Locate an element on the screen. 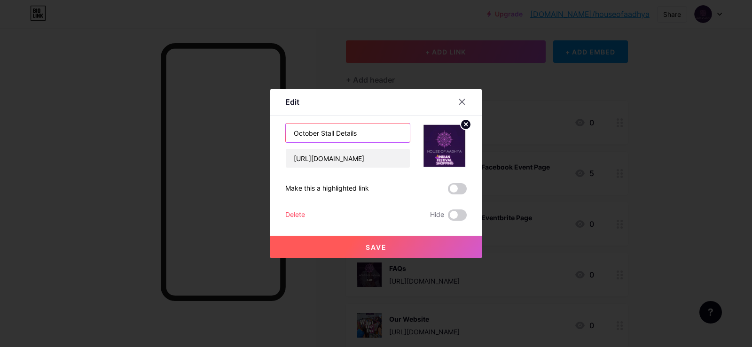 Image resolution: width=752 pixels, height=347 pixels. div: Delete is located at coordinates (295, 215).